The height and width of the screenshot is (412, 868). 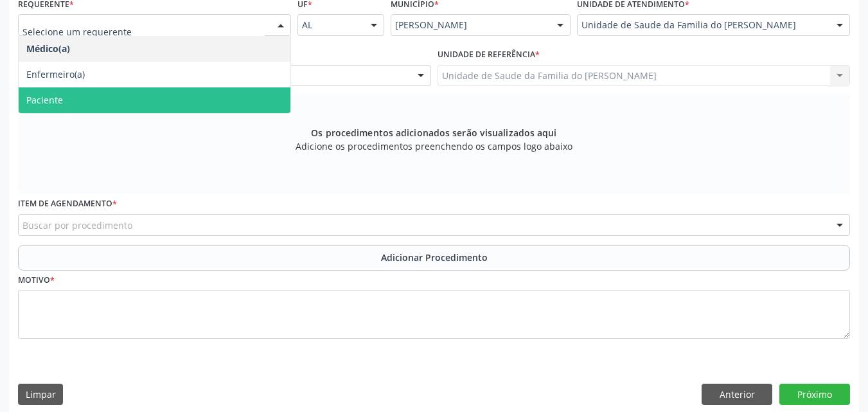 What do you see at coordinates (434, 257) in the screenshot?
I see `span: Adicionar Procedimento` at bounding box center [434, 257].